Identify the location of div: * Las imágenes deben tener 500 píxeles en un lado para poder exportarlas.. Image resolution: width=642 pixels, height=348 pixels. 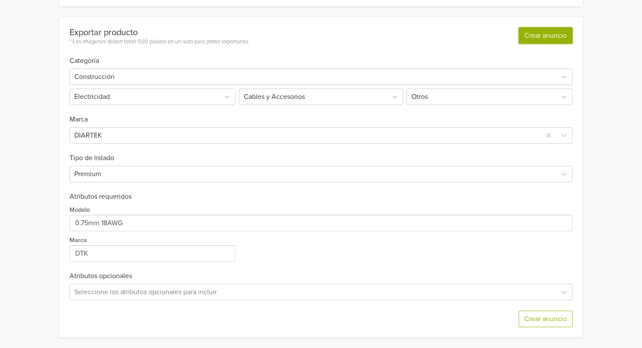
(159, 42).